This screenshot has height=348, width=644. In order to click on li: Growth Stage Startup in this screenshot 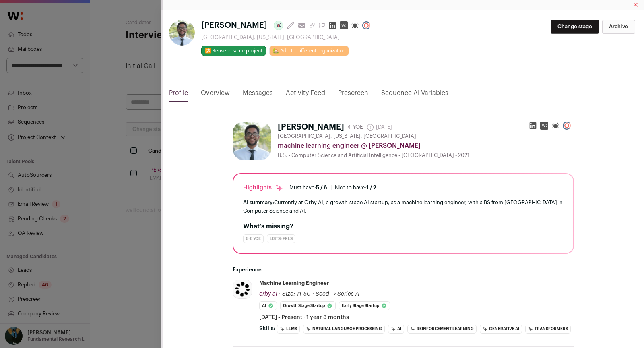, I will do `click(308, 306)`.